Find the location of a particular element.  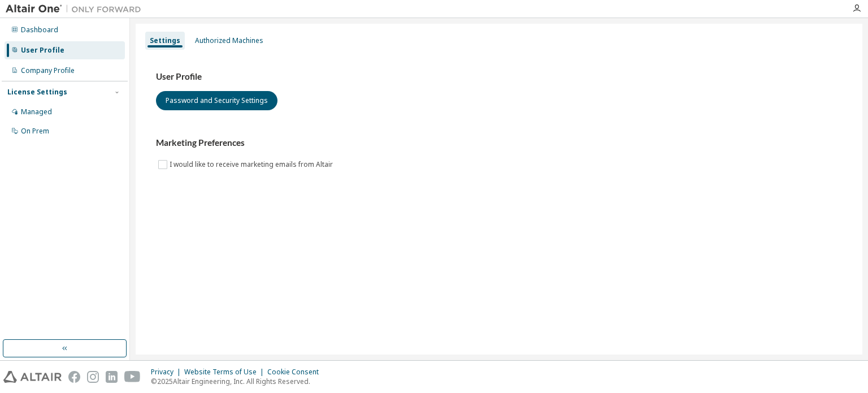

div: Settings is located at coordinates (165, 41).